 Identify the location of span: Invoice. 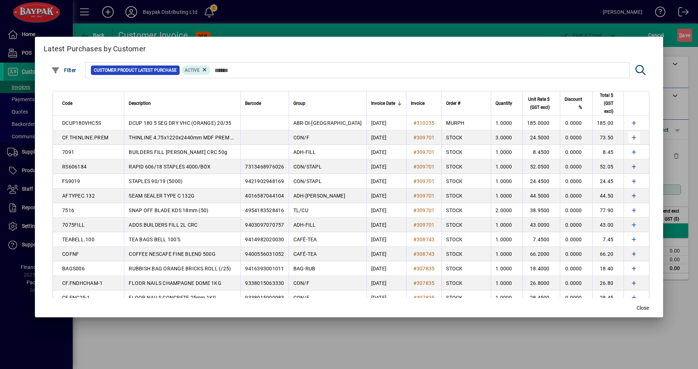
(418, 103).